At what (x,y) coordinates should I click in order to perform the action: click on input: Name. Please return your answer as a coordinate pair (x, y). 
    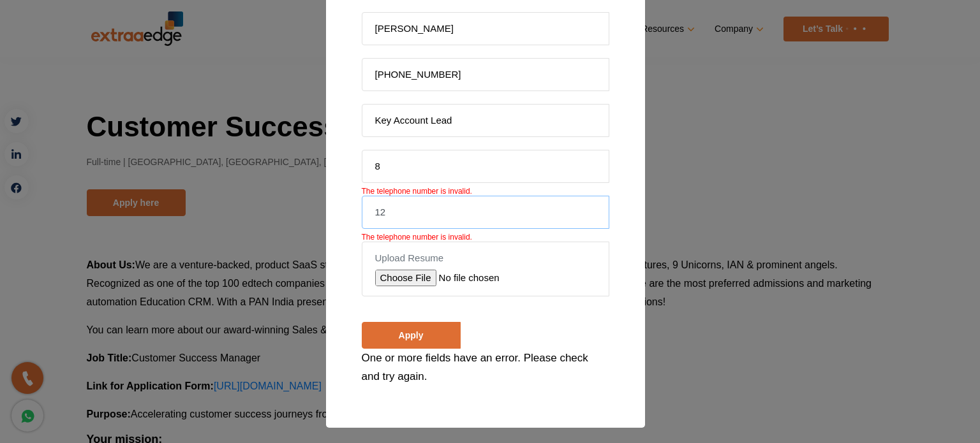
    Looking at the image, I should click on (485, 29).